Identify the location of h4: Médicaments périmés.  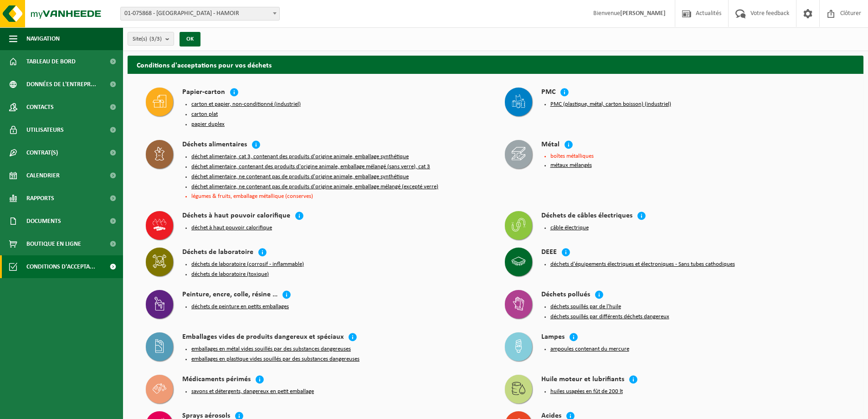
(216, 380).